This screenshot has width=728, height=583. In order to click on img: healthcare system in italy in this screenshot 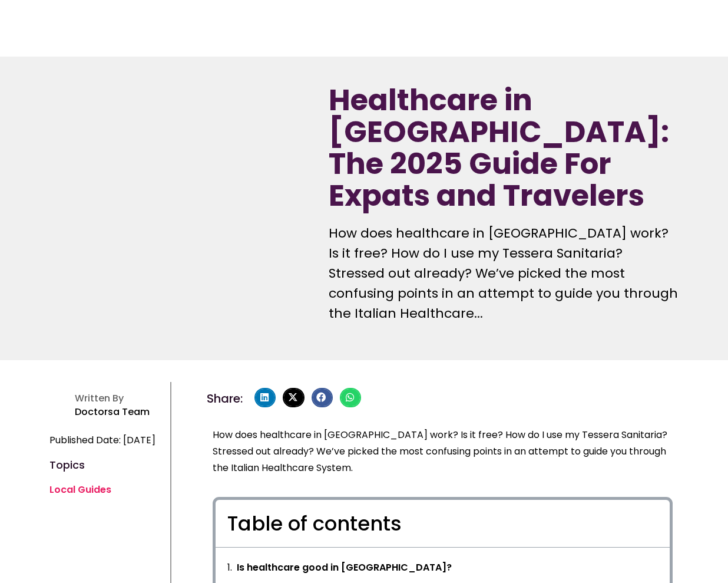, I will do `click(174, 206)`.